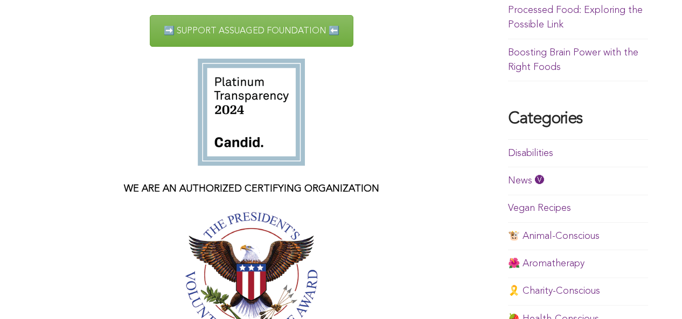 The width and height of the screenshot is (682, 319). I want to click on a: ➡️ SUPPORT ASSUAGED FOUNDATION ⬅️, so click(251, 31).